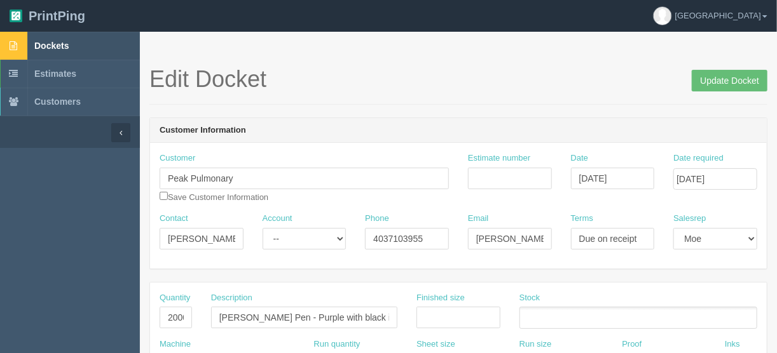 This screenshot has height=353, width=777. Describe the element at coordinates (177, 158) in the screenshot. I see `label: Customer` at that location.